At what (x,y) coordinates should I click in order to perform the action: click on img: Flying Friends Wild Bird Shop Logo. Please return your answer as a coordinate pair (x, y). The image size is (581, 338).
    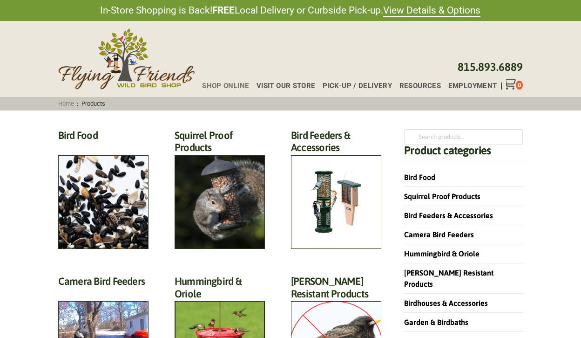
    Looking at the image, I should click on (126, 59).